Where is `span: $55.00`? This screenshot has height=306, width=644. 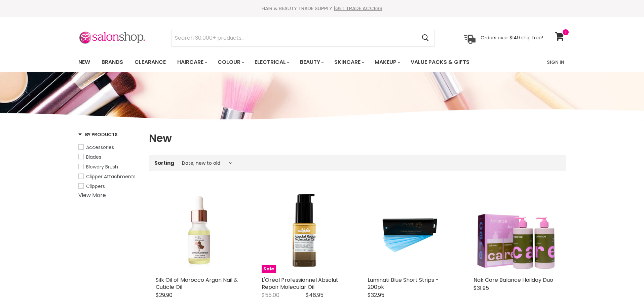
span: $55.00 is located at coordinates (270, 295).